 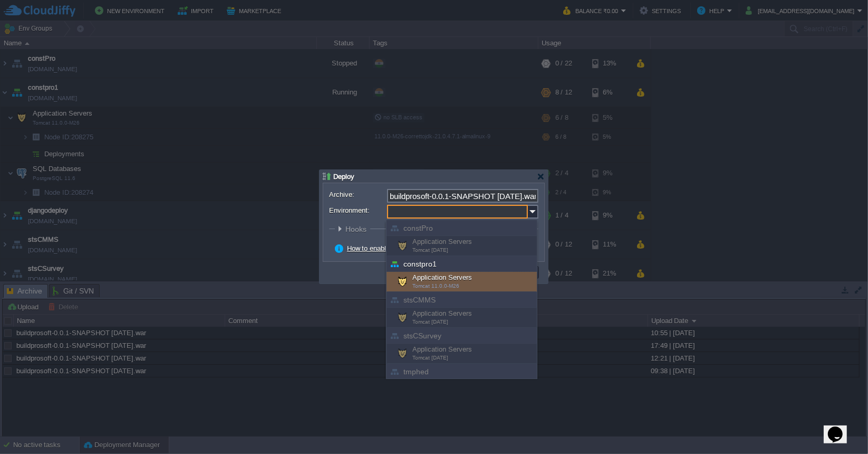 I want to click on span: Tomcat 11.0.0-M26, so click(x=436, y=285).